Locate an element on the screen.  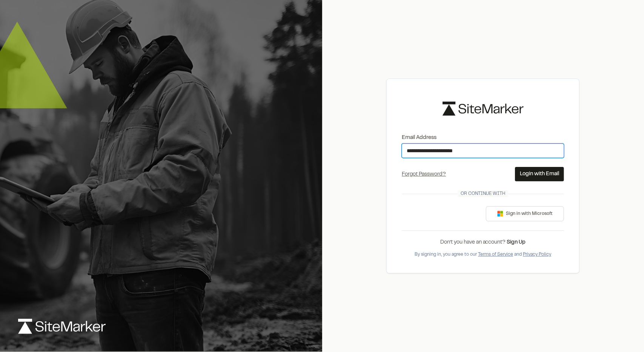
a: Sign Up is located at coordinates (517, 242).